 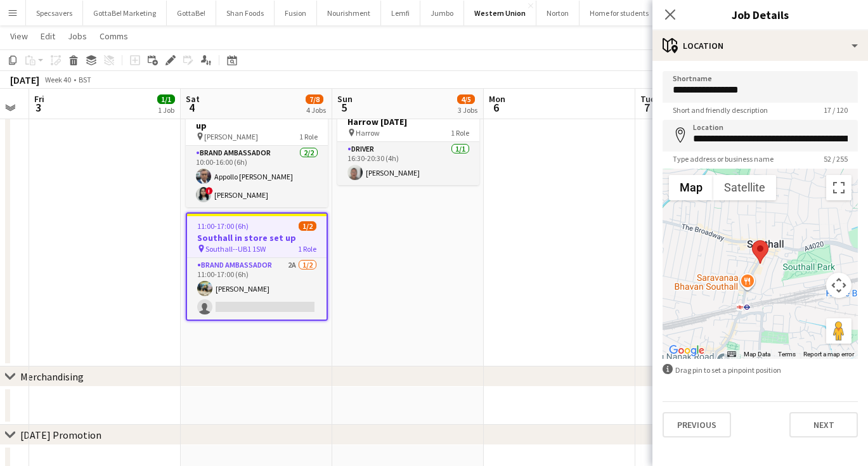 I want to click on span: 5, so click(x=343, y=107).